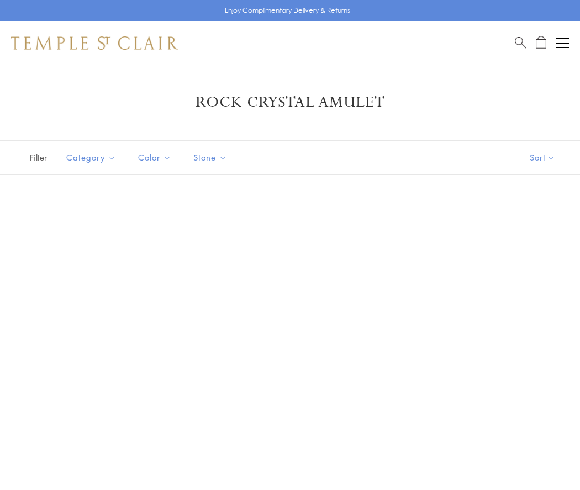  I want to click on p: Enjoy Complimentary Delivery & Returns, so click(287, 10).